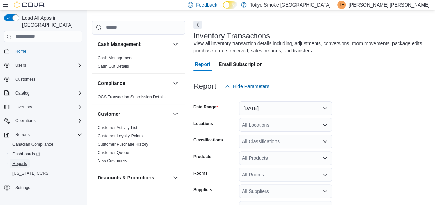  I want to click on a: Dashboards, so click(26, 154).